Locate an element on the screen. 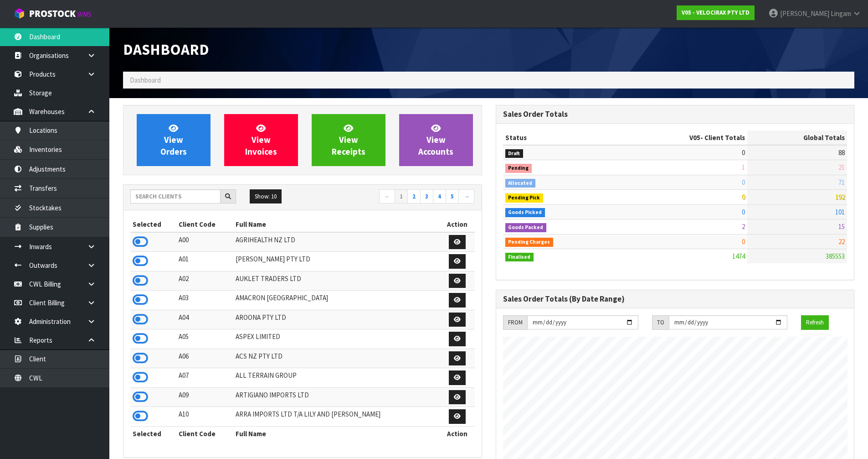 This screenshot has width=868, height=459. span: Goods Picked is located at coordinates (525, 212).